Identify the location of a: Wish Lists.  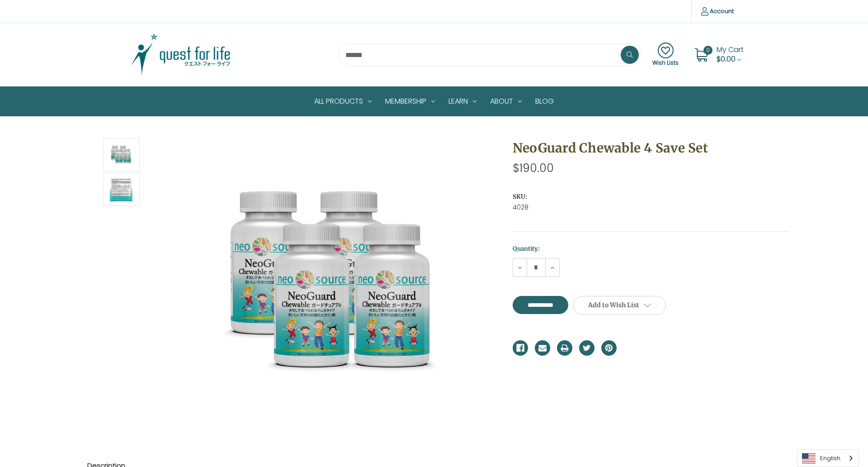
(666, 54).